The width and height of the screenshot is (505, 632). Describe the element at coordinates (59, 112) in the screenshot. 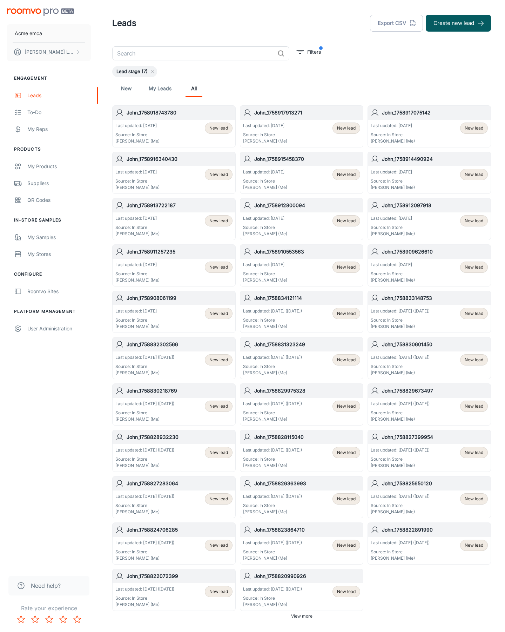

I see `div: To-do` at that location.